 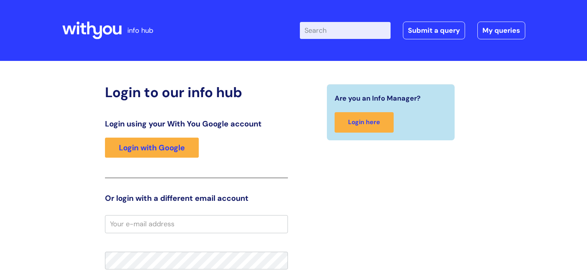 What do you see at coordinates (140, 30) in the screenshot?
I see `p: info hub` at bounding box center [140, 30].